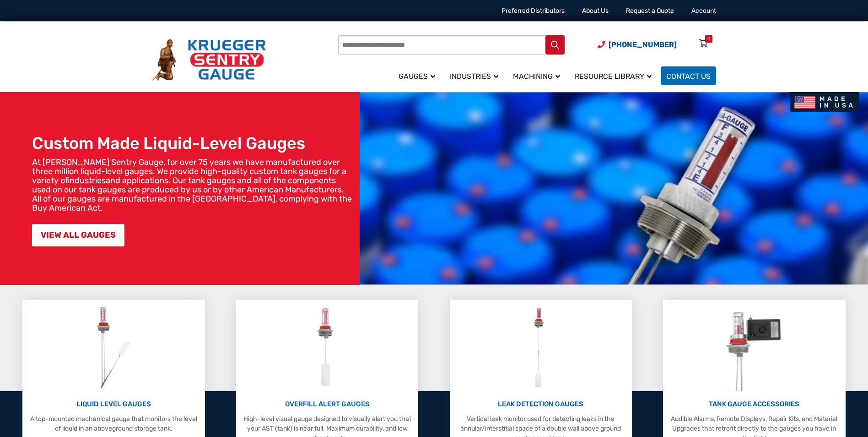  What do you see at coordinates (689, 76) in the screenshot?
I see `a: Contact Us` at bounding box center [689, 76].